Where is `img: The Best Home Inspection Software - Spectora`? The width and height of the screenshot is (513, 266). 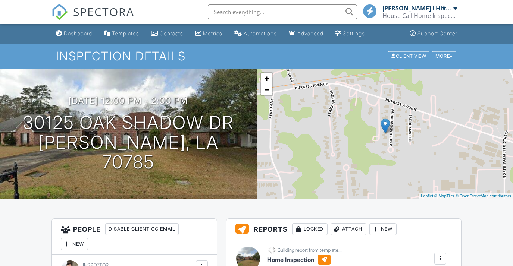 img: The Best Home Inspection Software - Spectora is located at coordinates (60, 12).